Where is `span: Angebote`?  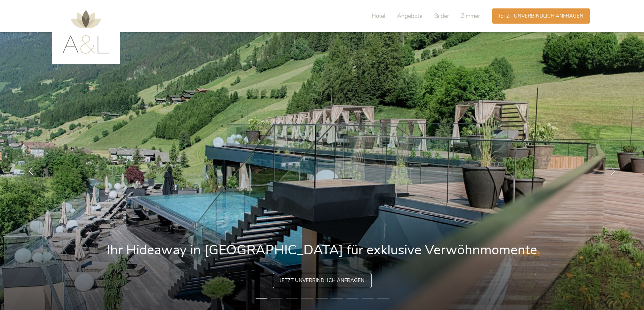 span: Angebote is located at coordinates (410, 16).